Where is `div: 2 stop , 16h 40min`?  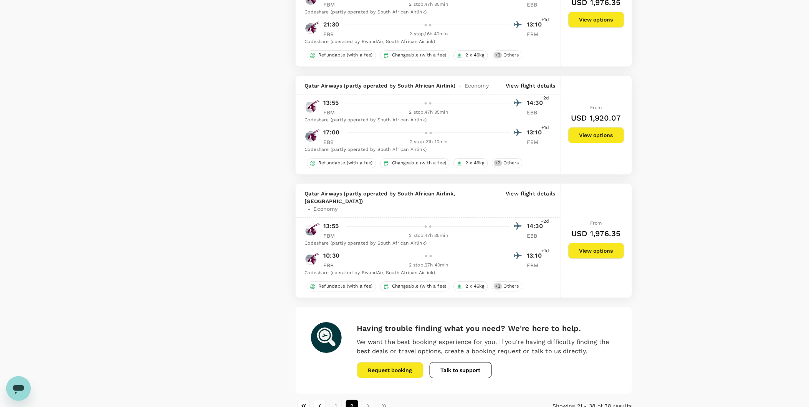
div: 2 stop , 16h 40min is located at coordinates (429, 34).